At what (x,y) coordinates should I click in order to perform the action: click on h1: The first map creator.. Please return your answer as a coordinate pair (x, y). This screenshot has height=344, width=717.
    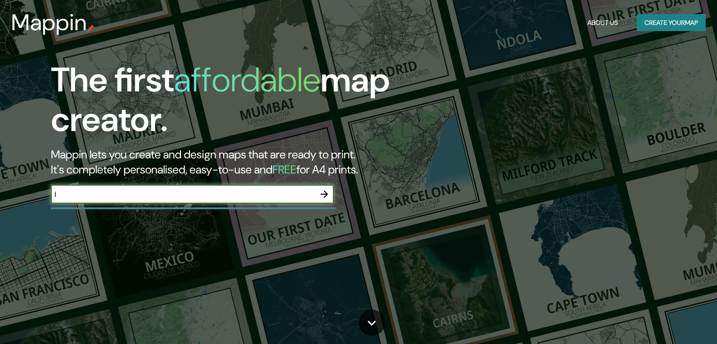
    Looking at the image, I should click on (230, 104).